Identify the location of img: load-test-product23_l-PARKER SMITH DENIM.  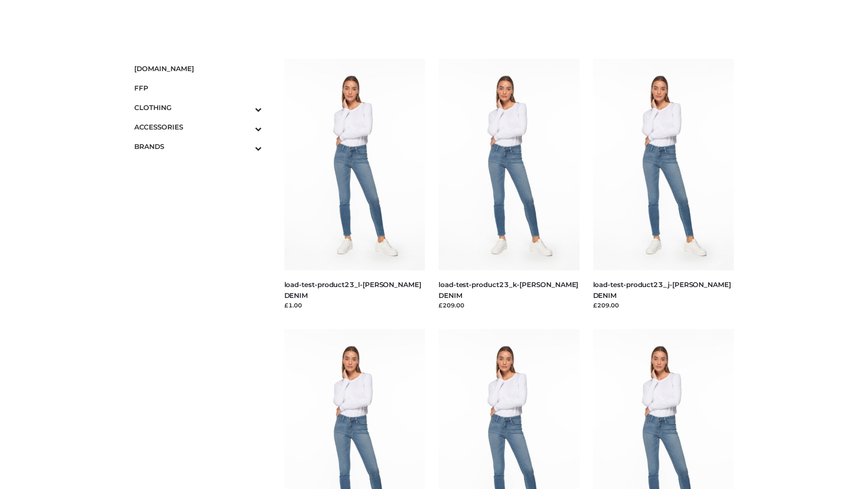
(355, 165).